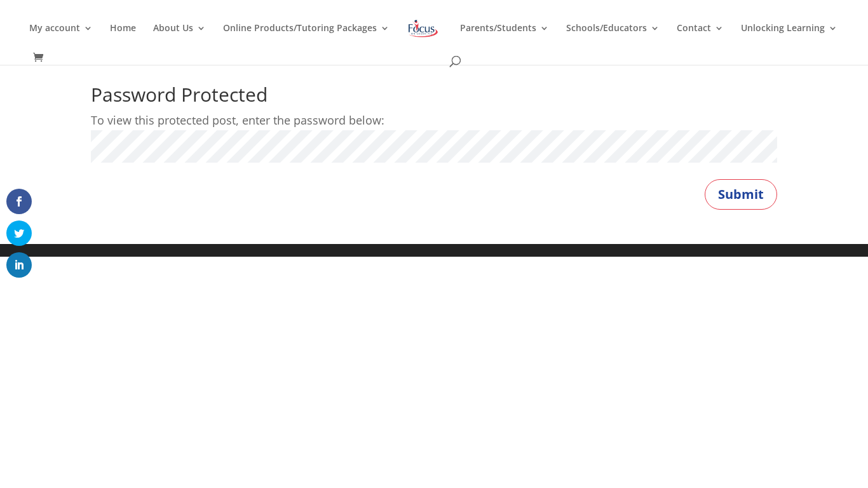 The width and height of the screenshot is (868, 488). I want to click on h1: Password Protected, so click(434, 97).